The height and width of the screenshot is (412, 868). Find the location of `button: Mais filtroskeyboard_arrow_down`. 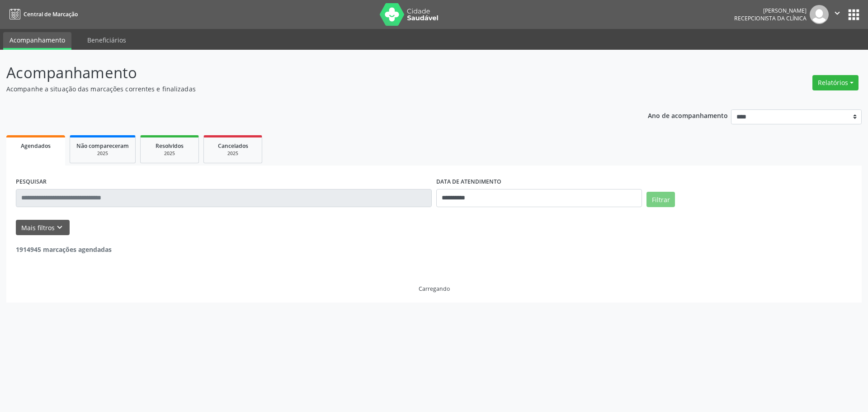

button: Mais filtroskeyboard_arrow_down is located at coordinates (43, 228).